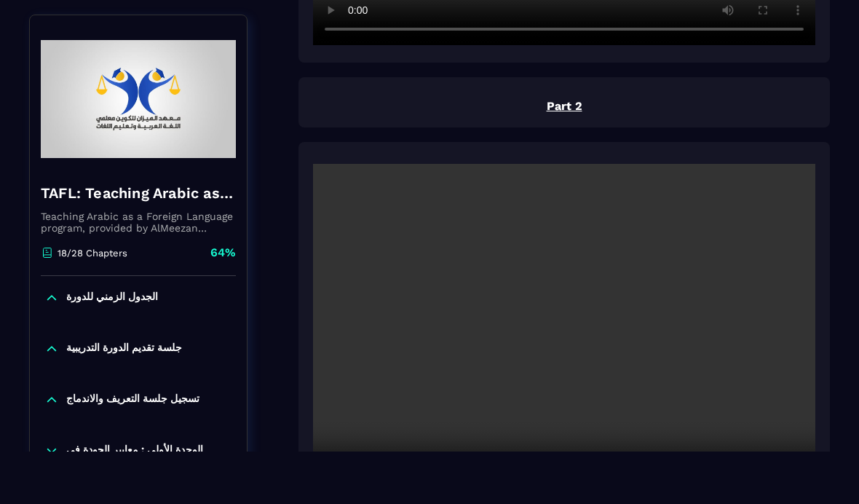 The image size is (859, 504). Describe the element at coordinates (133, 400) in the screenshot. I see `p: تسجيل جلسة التعريف والاندماج` at that location.